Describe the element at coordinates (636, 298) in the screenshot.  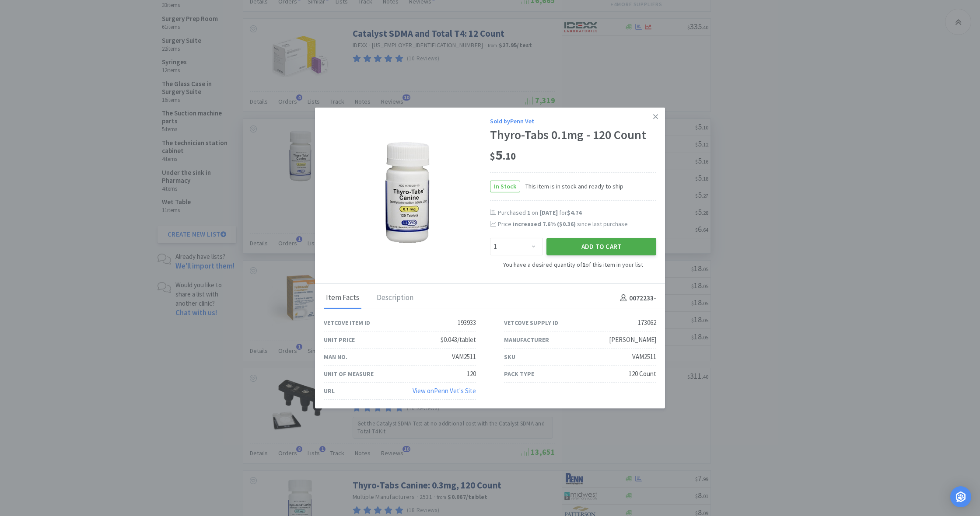
I see `h4: 0072233 -` at that location.